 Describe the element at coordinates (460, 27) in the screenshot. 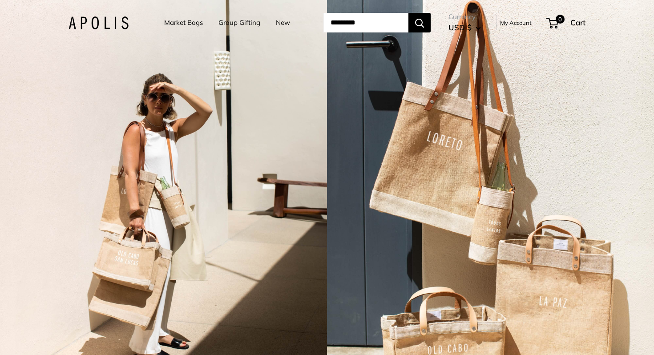

I see `span: USD $` at that location.